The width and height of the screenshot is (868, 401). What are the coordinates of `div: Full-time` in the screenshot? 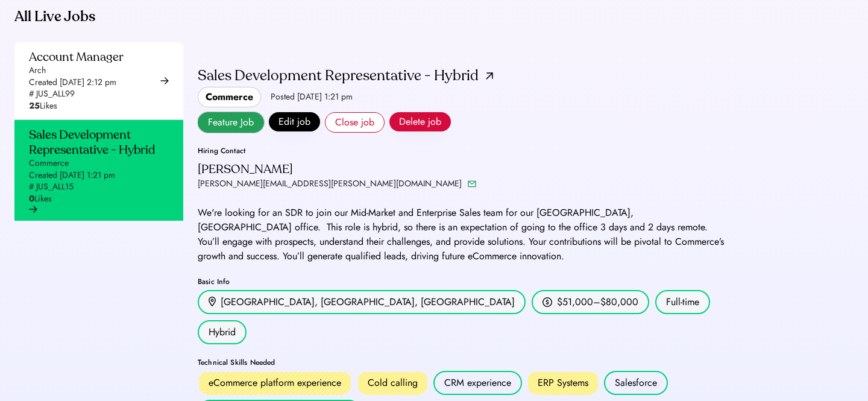 It's located at (682, 302).